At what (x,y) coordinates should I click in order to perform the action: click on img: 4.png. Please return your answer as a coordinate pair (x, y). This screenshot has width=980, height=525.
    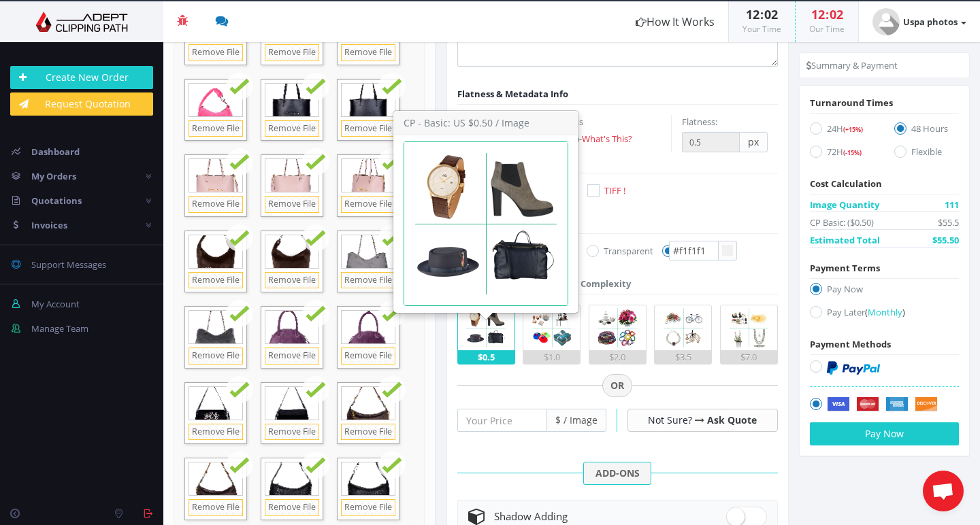
    Looking at the image, I should click on (683, 328).